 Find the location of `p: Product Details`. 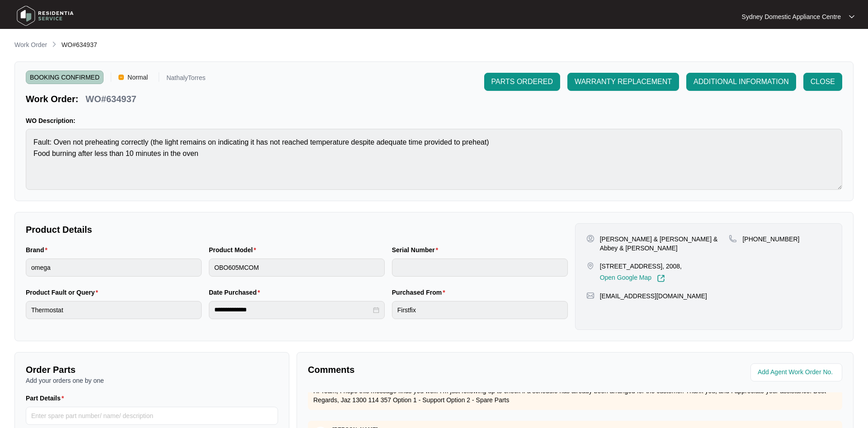

p: Product Details is located at coordinates (297, 229).